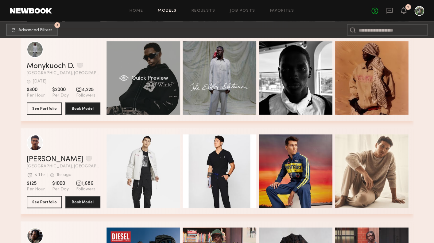 The width and height of the screenshot is (434, 243). What do you see at coordinates (35, 30) in the screenshot?
I see `span: Advanced Filters` at bounding box center [35, 30].